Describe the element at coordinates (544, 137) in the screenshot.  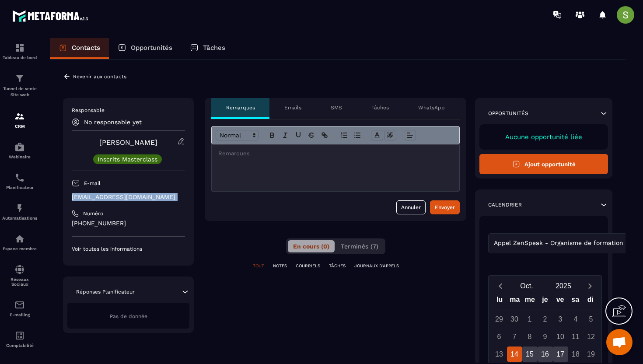
I see `p: Aucune opportunité liée` at that location.